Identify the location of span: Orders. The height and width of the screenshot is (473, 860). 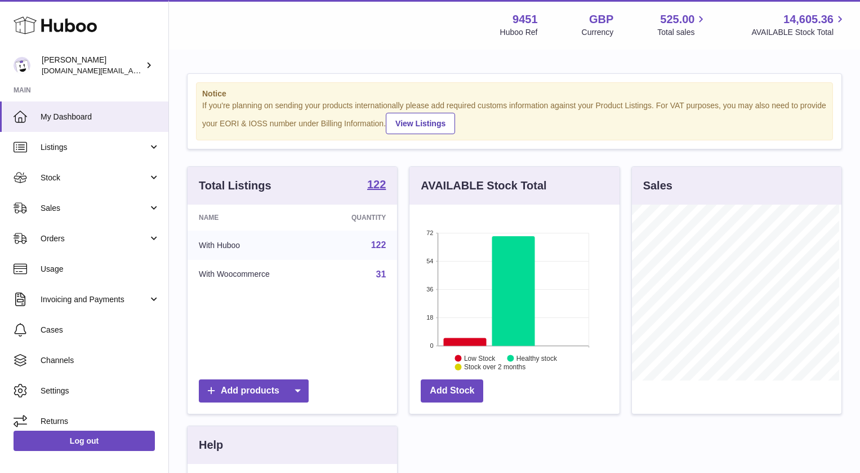
(94, 238).